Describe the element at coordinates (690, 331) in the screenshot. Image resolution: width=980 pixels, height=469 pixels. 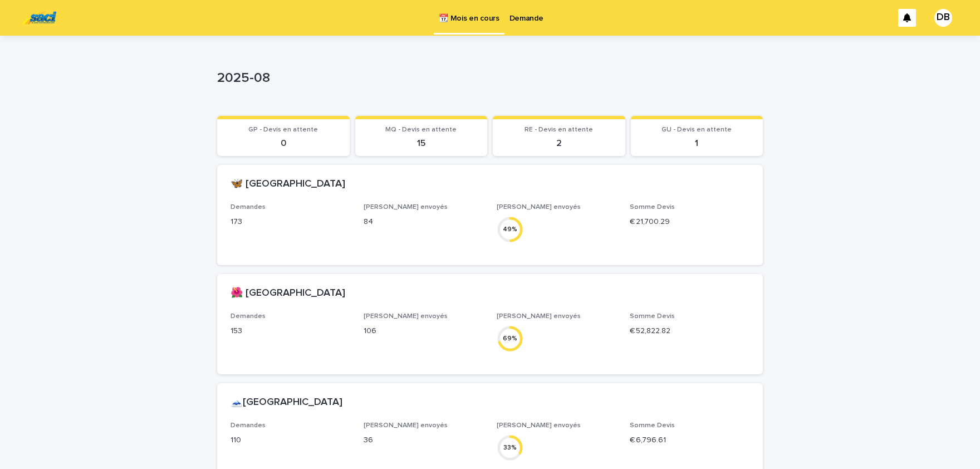
I see `p: € 52,822.82` at that location.